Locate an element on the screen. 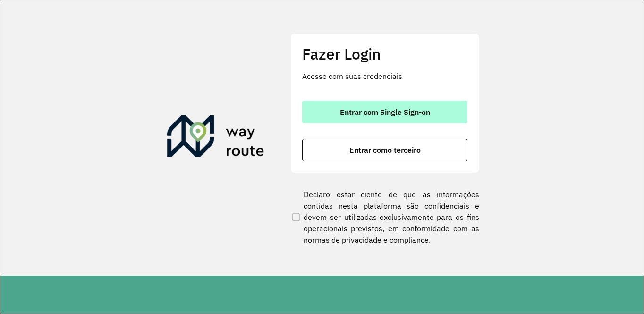 The width and height of the screenshot is (644, 314). span: Entrar com Single Sign-on is located at coordinates (384, 112).